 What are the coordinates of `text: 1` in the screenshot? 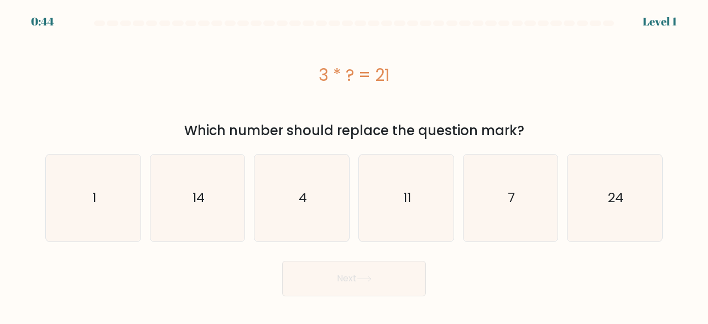 It's located at (93, 198).